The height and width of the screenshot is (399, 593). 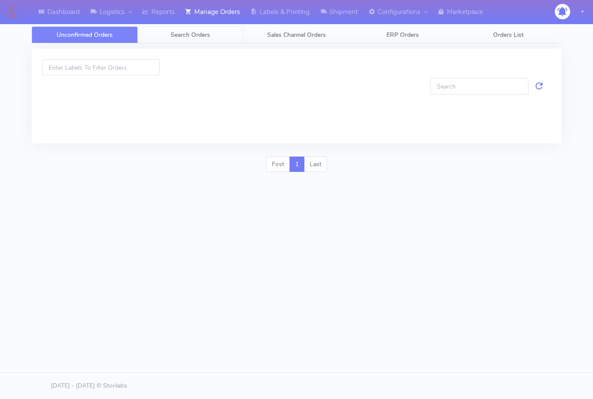 What do you see at coordinates (479, 86) in the screenshot?
I see `input: Search` at bounding box center [479, 86].